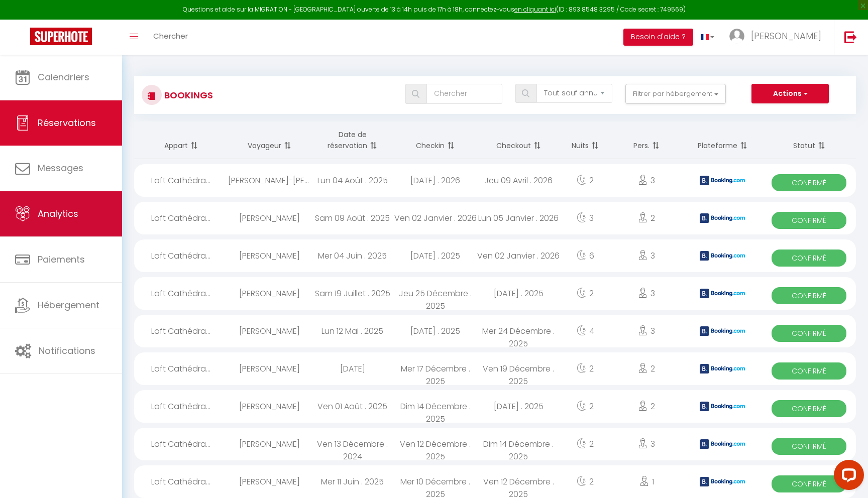 Image resolution: width=868 pixels, height=498 pixels. What do you see at coordinates (57, 213) in the screenshot?
I see `span: Analytics` at bounding box center [57, 213].